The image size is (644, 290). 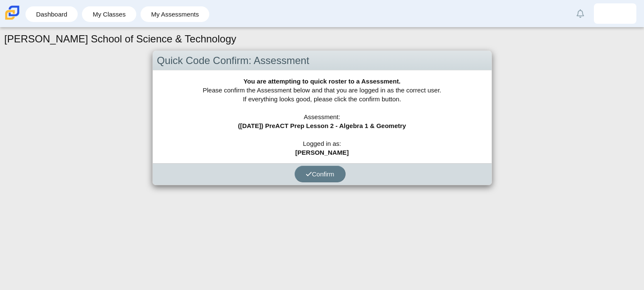 What do you see at coordinates (581, 13) in the screenshot?
I see `a: Alerts` at bounding box center [581, 13].